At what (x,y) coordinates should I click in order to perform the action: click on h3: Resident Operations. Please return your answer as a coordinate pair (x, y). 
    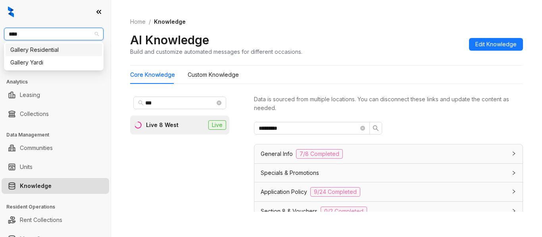
    Looking at the image, I should click on (58, 207).